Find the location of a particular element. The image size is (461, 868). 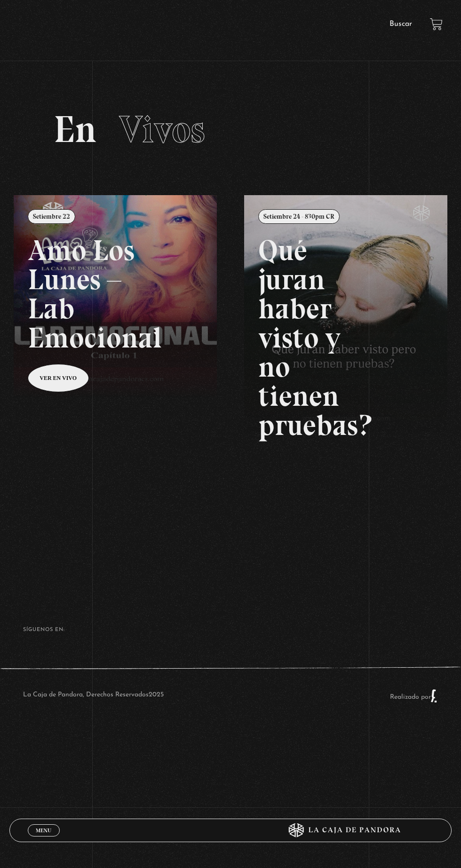

span: Vivos is located at coordinates (162, 129).